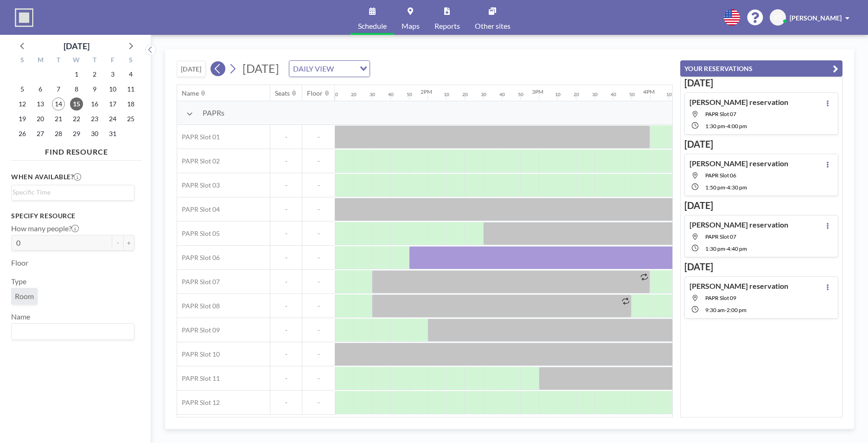 The width and height of the screenshot is (868, 443). Describe the element at coordinates (76, 119) in the screenshot. I see `span: Wednesday, October 22, 2025` at that location.